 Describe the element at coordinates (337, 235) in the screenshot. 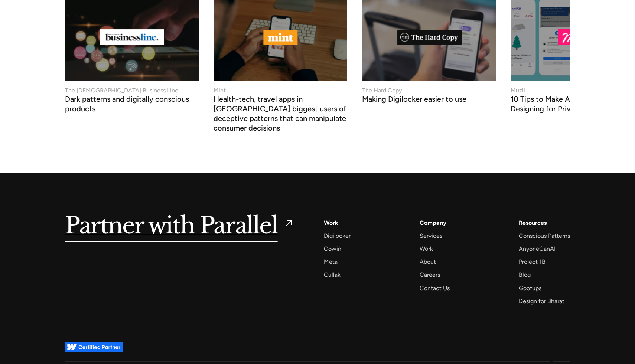

I see `div: Digilocker` at that location.